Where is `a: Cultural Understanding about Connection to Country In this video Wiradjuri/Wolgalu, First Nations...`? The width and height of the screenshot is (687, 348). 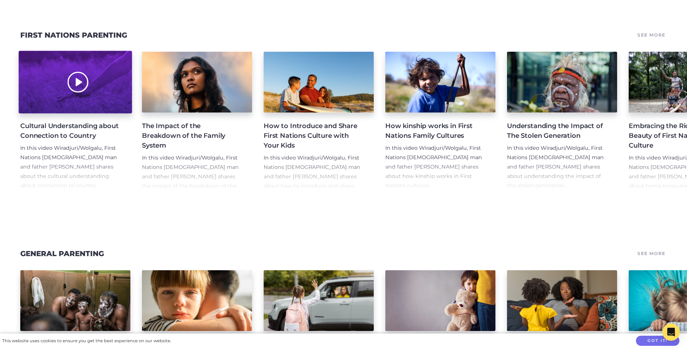 a: Cultural Understanding about Connection to Country In this video Wiradjuri/Wolgalu, First Nations... is located at coordinates (75, 121).